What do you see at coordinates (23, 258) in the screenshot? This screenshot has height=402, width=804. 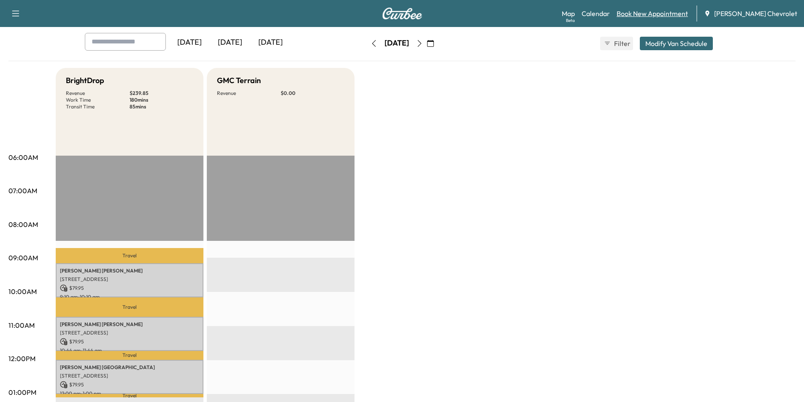 I see `p: 09:00AM` at bounding box center [23, 258].